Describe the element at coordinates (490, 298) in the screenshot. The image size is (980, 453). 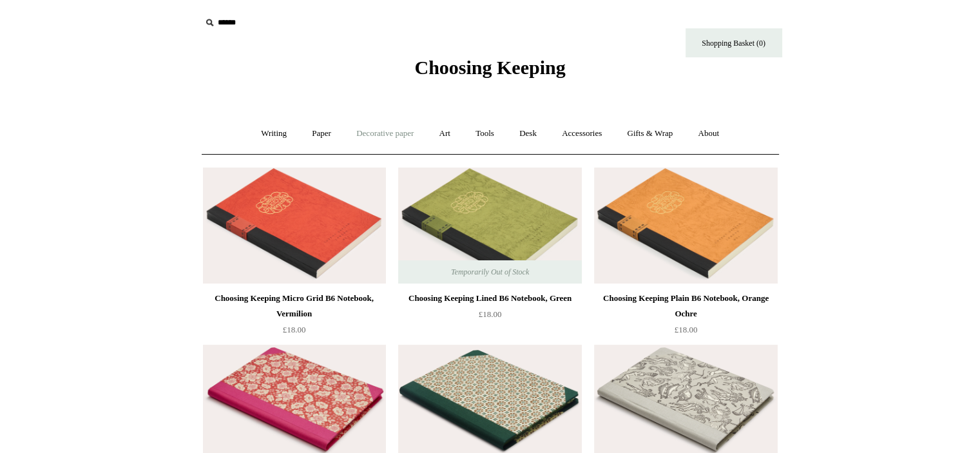
I see `div: Choosing Keeping Lined B6 Notebook, Green` at that location.